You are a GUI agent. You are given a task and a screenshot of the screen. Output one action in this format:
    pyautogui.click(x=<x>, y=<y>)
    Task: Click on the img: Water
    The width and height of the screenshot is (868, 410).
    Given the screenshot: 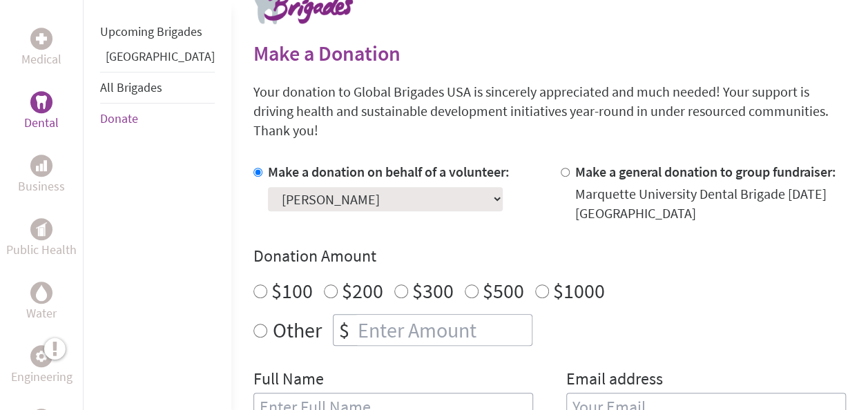 What is the action you would take?
    pyautogui.click(x=41, y=292)
    